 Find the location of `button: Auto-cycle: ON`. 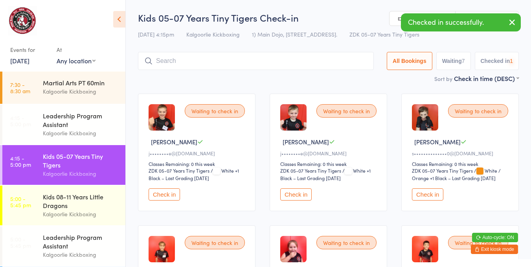

button: Auto-cycle: ON is located at coordinates (495, 238).